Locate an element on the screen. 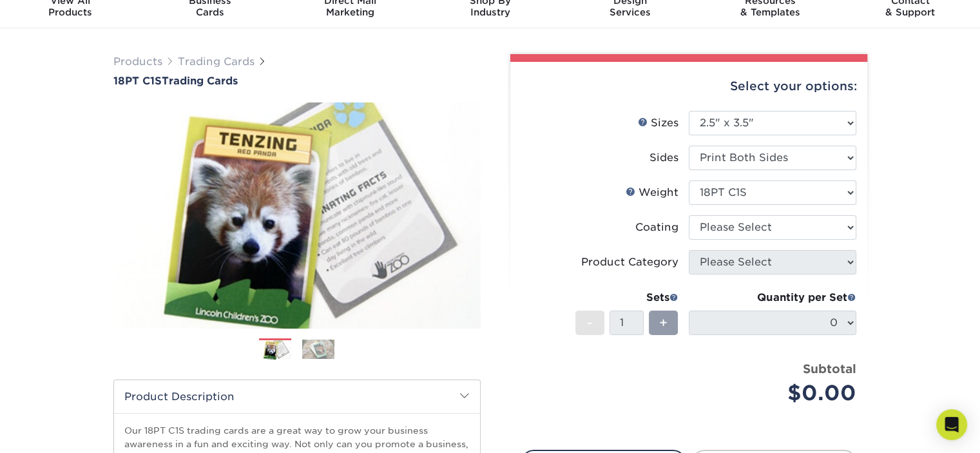  h1: Trading Cards is located at coordinates (297, 81).